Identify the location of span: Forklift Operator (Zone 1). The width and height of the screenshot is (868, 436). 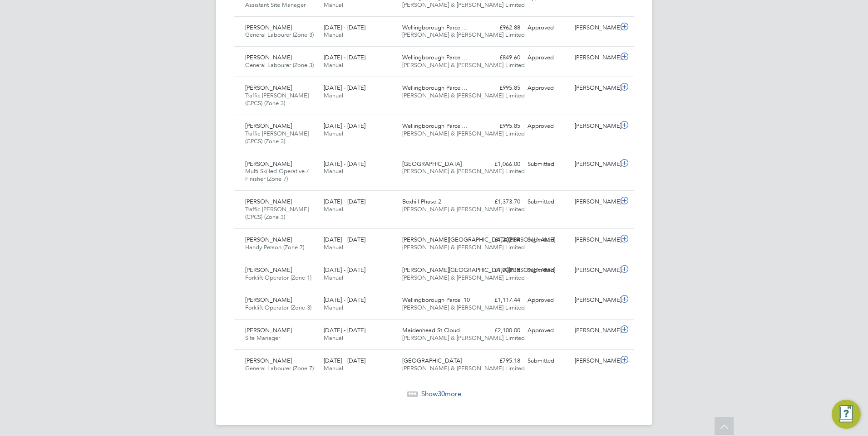
(278, 277).